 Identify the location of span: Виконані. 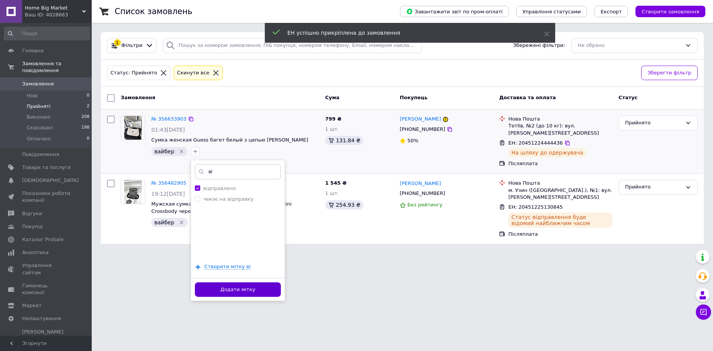
(39, 117).